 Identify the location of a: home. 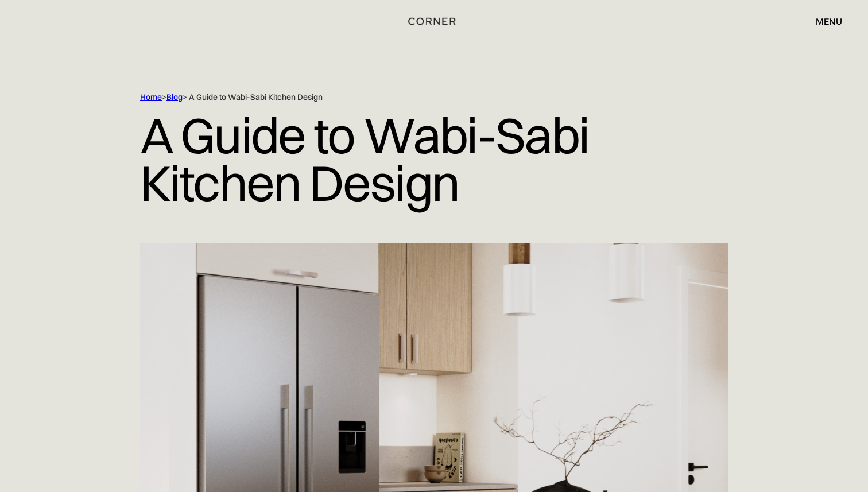
(434, 21).